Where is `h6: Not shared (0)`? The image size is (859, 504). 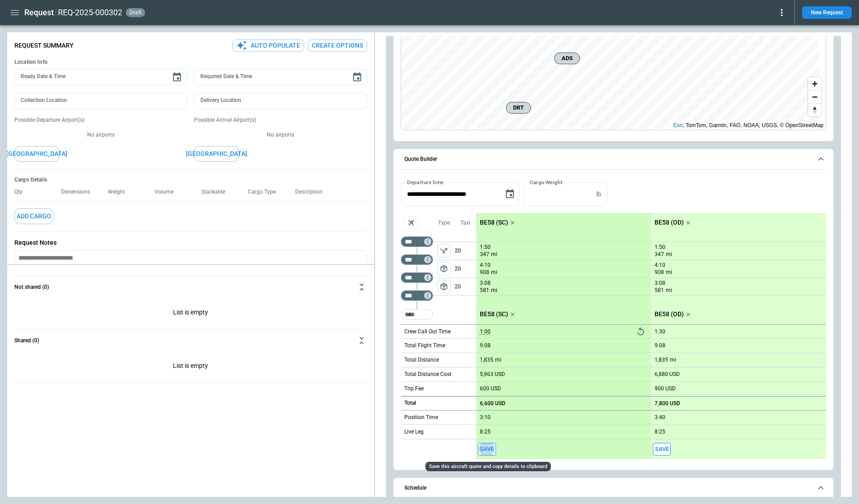 h6: Not shared (0) is located at coordinates (31, 287).